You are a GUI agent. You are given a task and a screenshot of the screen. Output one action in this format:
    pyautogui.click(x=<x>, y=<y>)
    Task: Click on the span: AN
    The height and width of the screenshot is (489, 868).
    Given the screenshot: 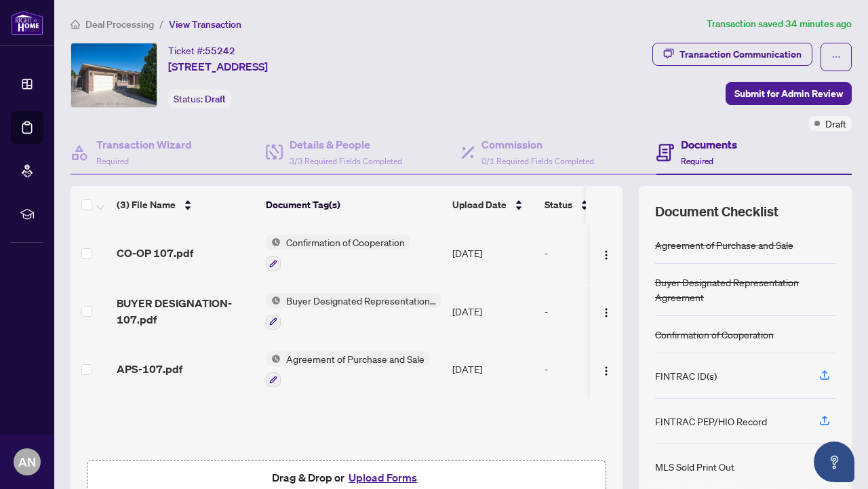 What is the action you would take?
    pyautogui.click(x=27, y=462)
    